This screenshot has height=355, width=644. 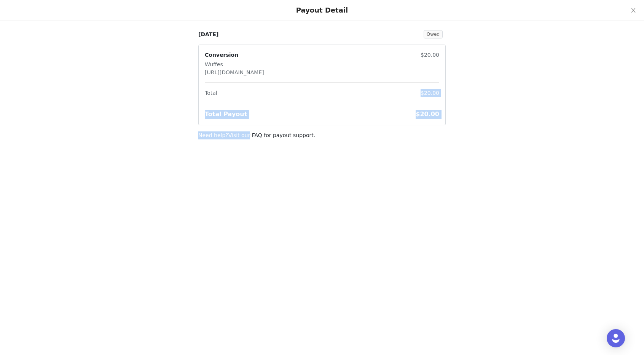 I want to click on p: Wuffes, so click(x=234, y=64).